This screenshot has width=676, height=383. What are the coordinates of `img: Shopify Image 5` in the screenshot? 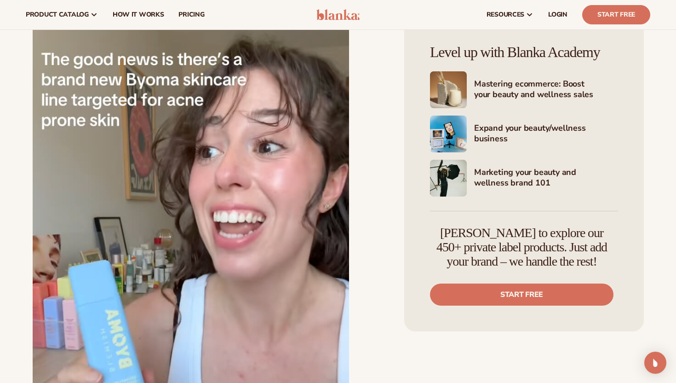 It's located at (449, 134).